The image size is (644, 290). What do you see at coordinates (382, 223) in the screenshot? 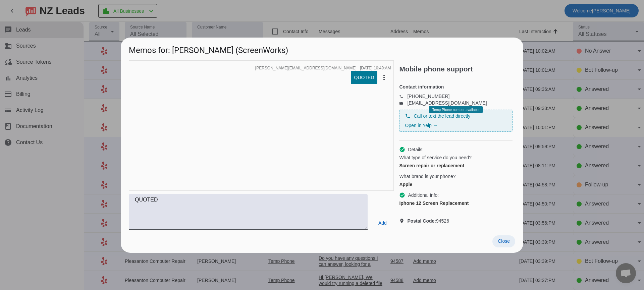
I see `button: Add` at bounding box center [382, 223].